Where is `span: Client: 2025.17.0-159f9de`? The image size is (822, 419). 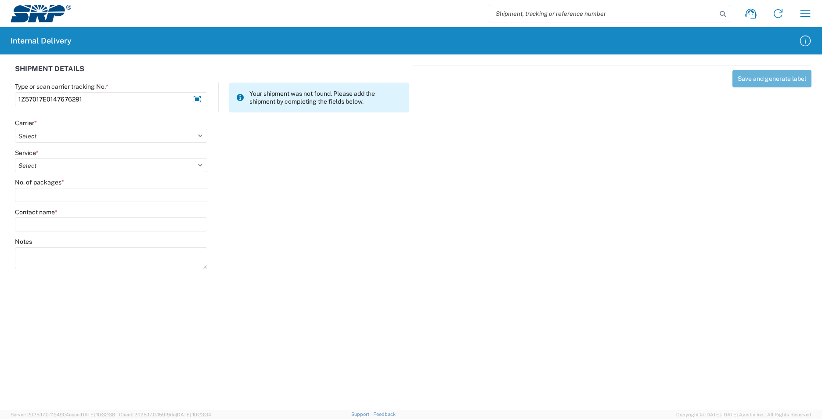 span: Client: 2025.17.0-159f9de is located at coordinates (165, 415).